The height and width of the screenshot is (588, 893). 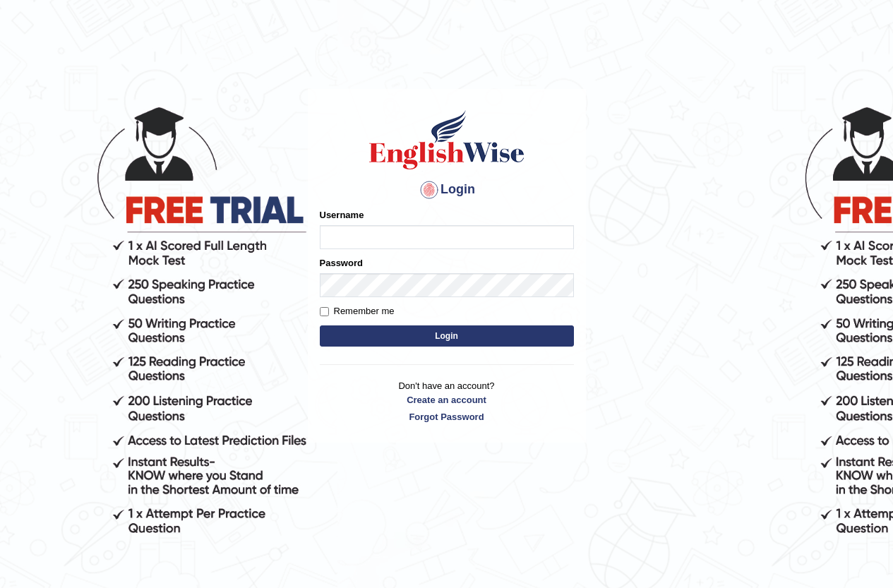 What do you see at coordinates (447, 416) in the screenshot?
I see `a: Forgot Password` at bounding box center [447, 416].